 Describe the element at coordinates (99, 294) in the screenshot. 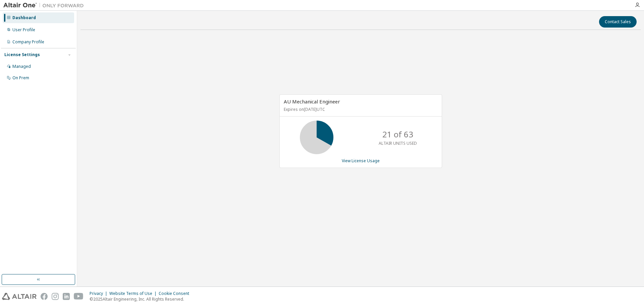

I see `div: Privacy` at that location.